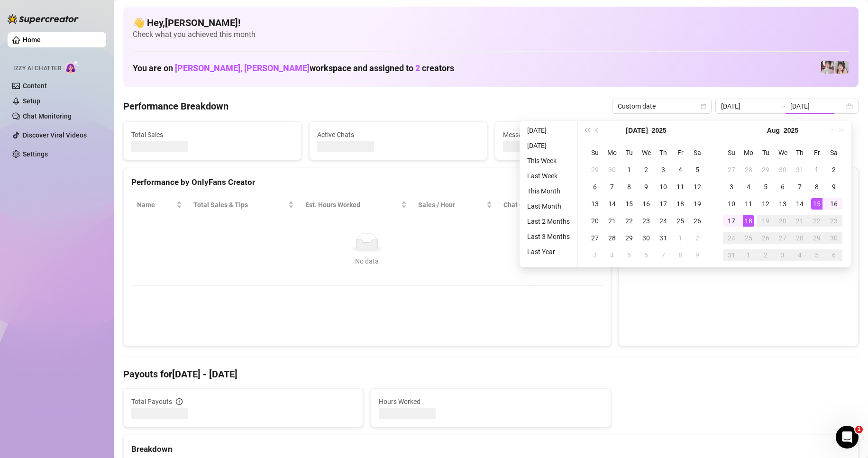 Image resolution: width=868 pixels, height=458 pixels. I want to click on h4: Performance Breakdown, so click(176, 106).